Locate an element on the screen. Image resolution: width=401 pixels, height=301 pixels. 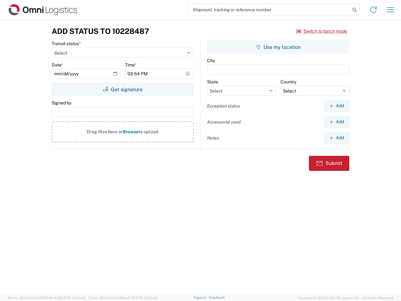
label: City is located at coordinates (211, 60).